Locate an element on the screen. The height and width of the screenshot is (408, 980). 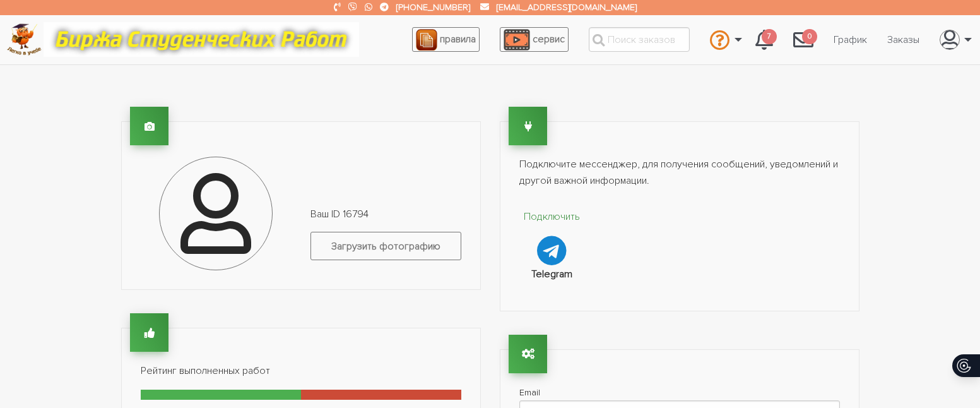
strong: Telegram is located at coordinates (552, 274).